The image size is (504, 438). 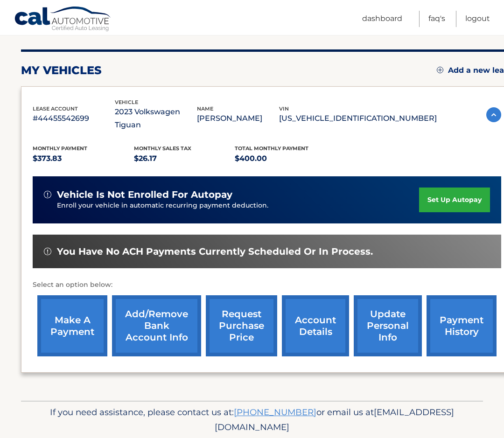 What do you see at coordinates (241, 326) in the screenshot?
I see `a: request purchase price` at bounding box center [241, 326].